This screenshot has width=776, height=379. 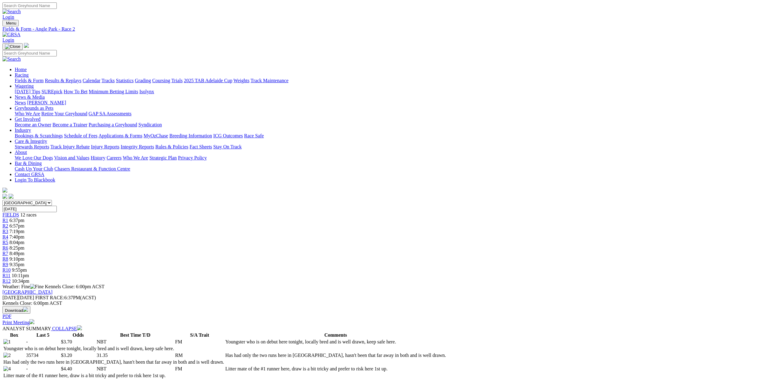 I want to click on div: Racing, so click(x=394, y=81).